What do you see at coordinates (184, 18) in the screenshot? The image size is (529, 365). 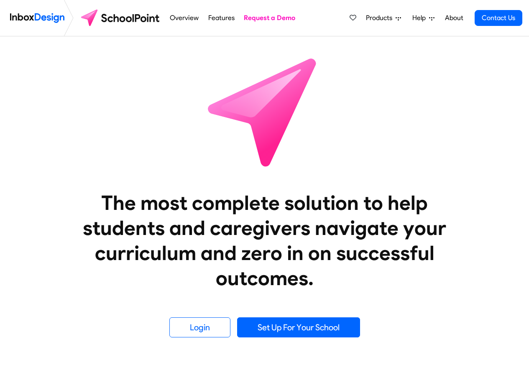 I see `a: Overview` at bounding box center [184, 18].